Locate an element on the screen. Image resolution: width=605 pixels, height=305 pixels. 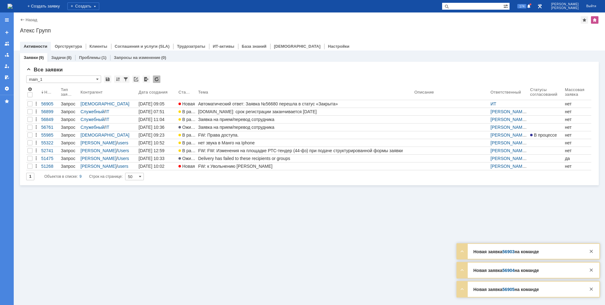
div: 56761 is located at coordinates (50, 127).